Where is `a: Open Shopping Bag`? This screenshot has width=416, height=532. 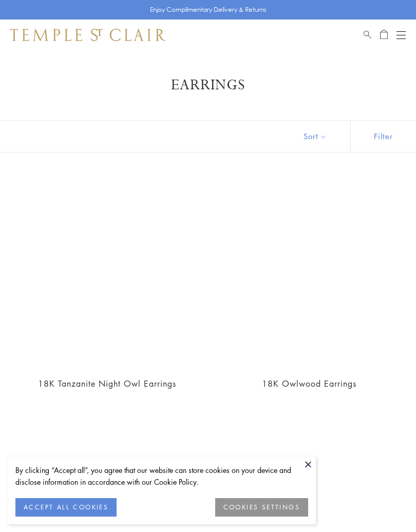
a: Open Shopping Bag is located at coordinates (384, 35).